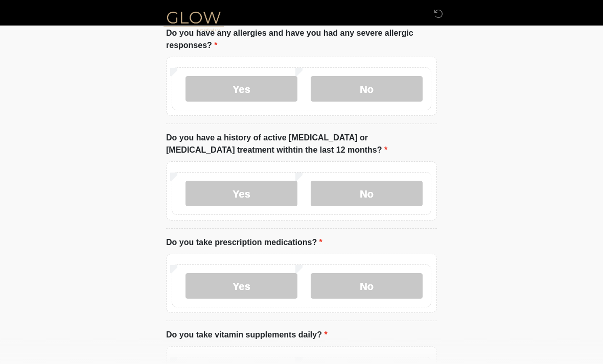 The image size is (603, 364). I want to click on img: Glow Medical Spa Logo, so click(194, 20).